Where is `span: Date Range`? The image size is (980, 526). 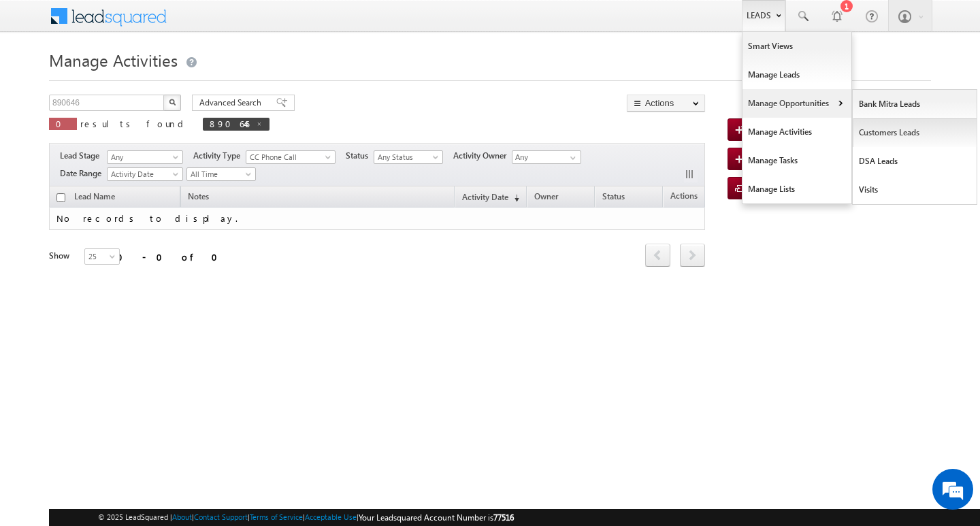 span: Date Range is located at coordinates (83, 173).